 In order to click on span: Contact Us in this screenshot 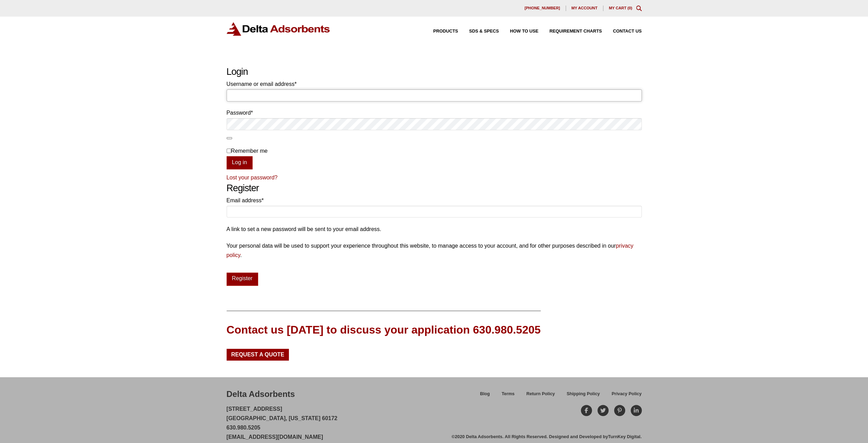, I will do `click(627, 31)`.